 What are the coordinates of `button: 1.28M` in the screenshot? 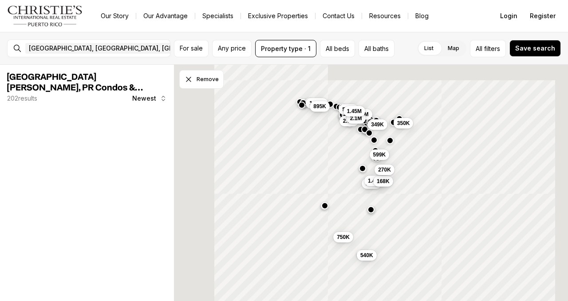 It's located at (316, 103).